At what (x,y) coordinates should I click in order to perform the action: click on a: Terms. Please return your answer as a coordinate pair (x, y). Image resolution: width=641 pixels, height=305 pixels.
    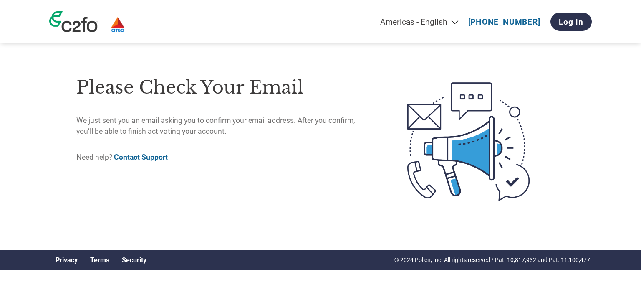
    Looking at the image, I should click on (100, 260).